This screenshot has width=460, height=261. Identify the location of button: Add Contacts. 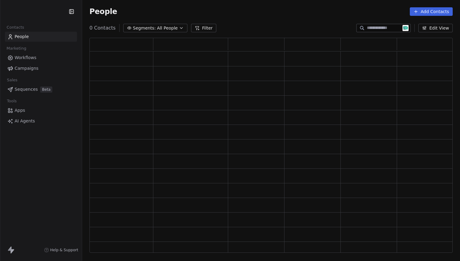
(431, 12).